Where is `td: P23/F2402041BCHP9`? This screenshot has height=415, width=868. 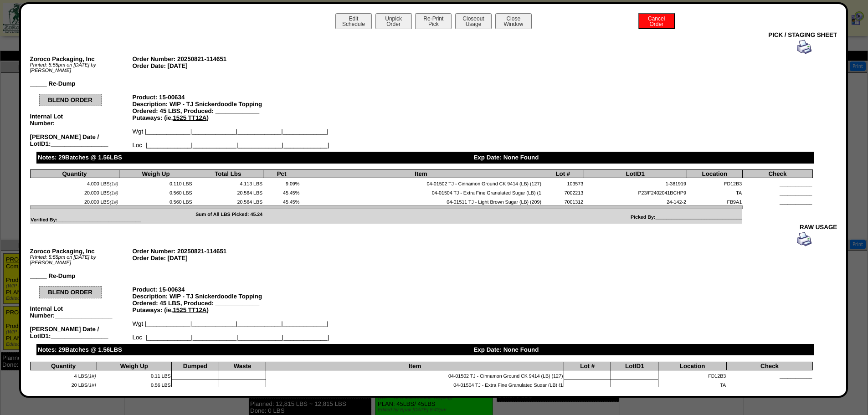
td: P23/F2402041BCHP9 is located at coordinates (635, 192).